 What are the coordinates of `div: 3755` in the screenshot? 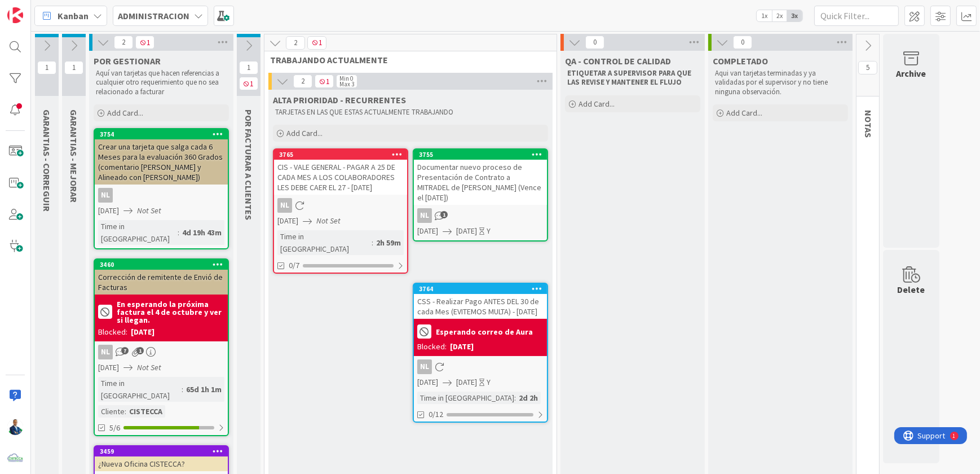 It's located at (480, 154).